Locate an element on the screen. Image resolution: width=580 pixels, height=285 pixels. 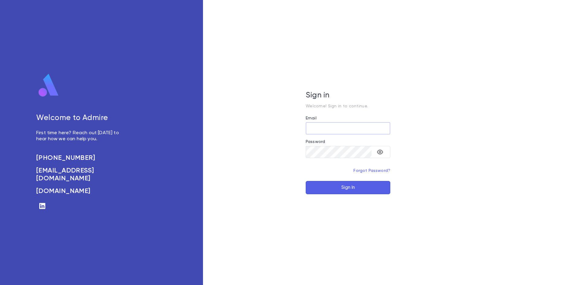
label: Email is located at coordinates (311, 118).